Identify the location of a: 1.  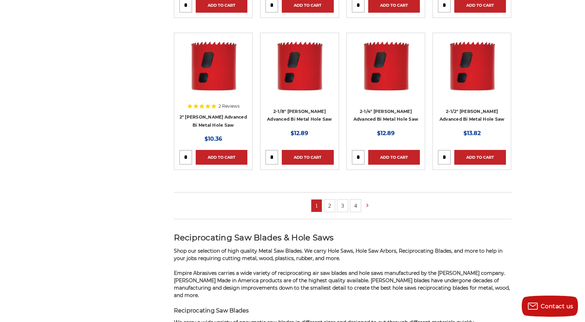
(317, 205).